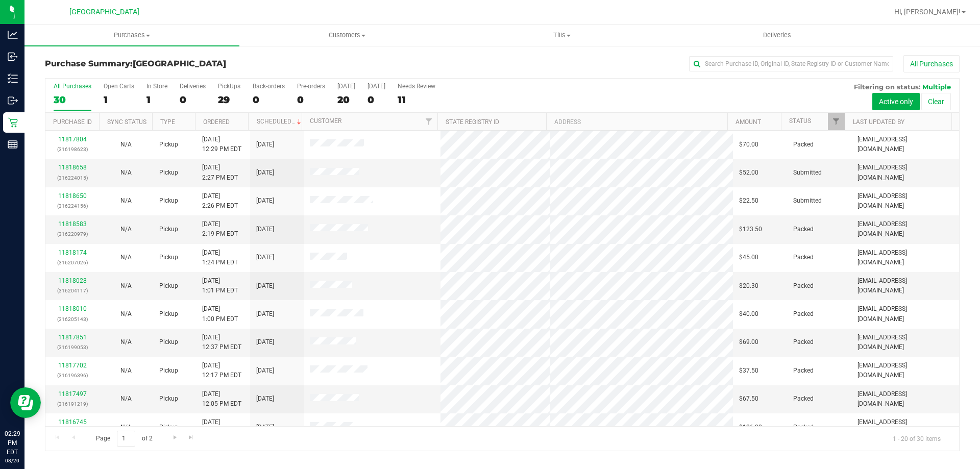  What do you see at coordinates (562, 35) in the screenshot?
I see `span: Tills` at bounding box center [562, 35].